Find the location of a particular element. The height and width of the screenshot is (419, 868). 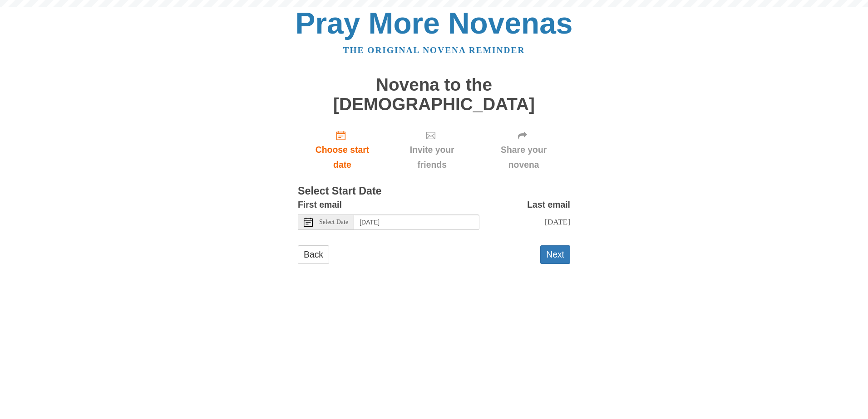

h3: Select Start Date is located at coordinates (434, 192).